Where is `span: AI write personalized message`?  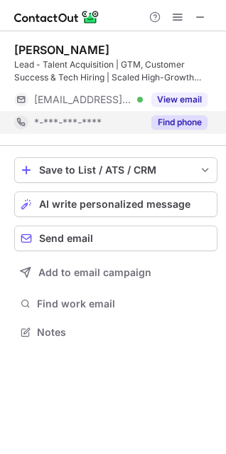
span: AI write personalized message is located at coordinates (114, 204).